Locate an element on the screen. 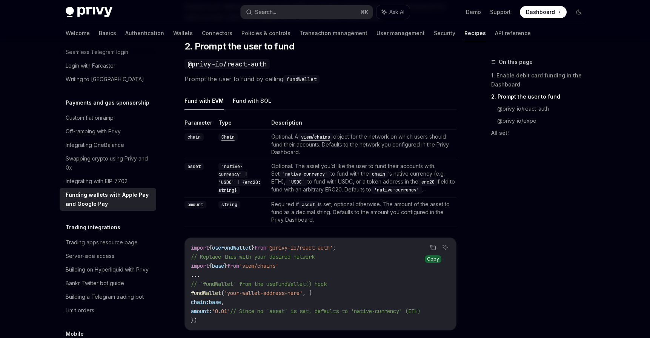  button: Copy the contents from the code block is located at coordinates (433, 247).